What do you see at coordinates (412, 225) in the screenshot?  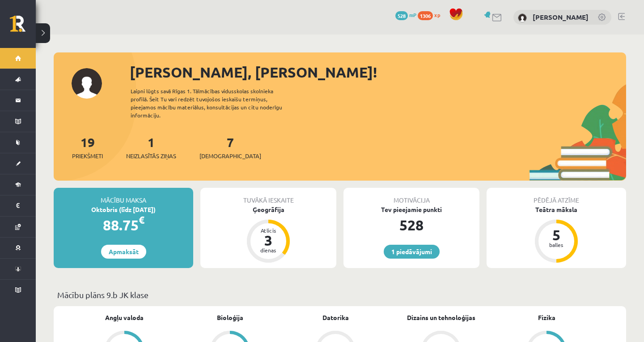 I see `div: 528` at bounding box center [412, 225].